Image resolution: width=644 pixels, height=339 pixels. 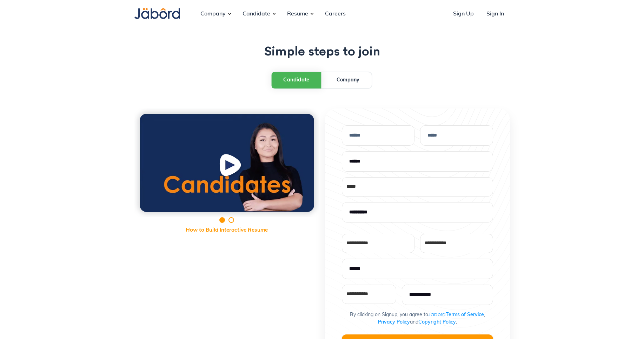 What do you see at coordinates (298, 14) in the screenshot?
I see `div: Resume` at bounding box center [298, 14].